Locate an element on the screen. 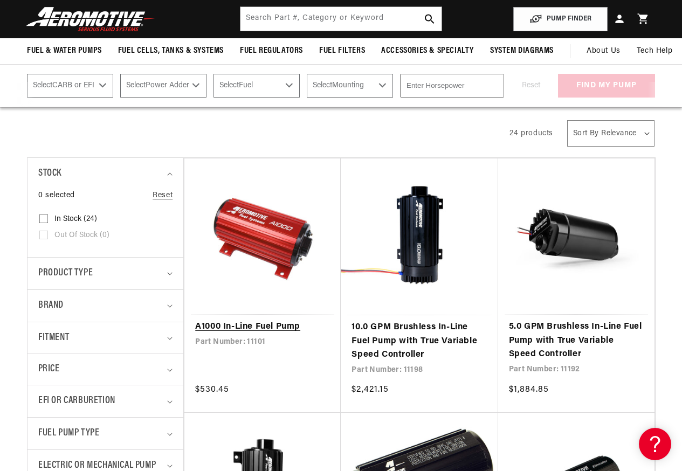  summary: Fuel & Water Pumps is located at coordinates (64, 51).